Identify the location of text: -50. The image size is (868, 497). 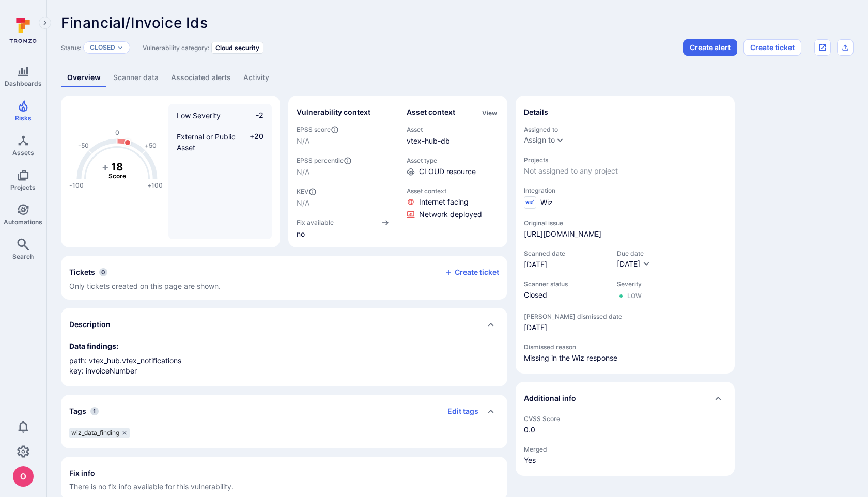
(83, 145).